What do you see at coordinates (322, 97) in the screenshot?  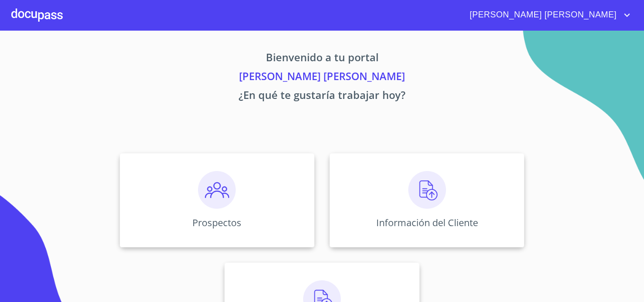 I see `p: ¿En qué te gustaría trabajar hoy?` at bounding box center [322, 97].